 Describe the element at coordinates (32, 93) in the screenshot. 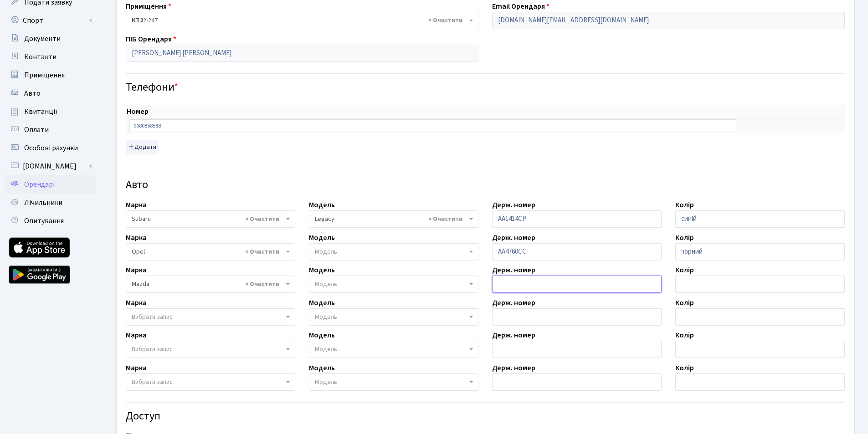

I see `span: Авто` at that location.